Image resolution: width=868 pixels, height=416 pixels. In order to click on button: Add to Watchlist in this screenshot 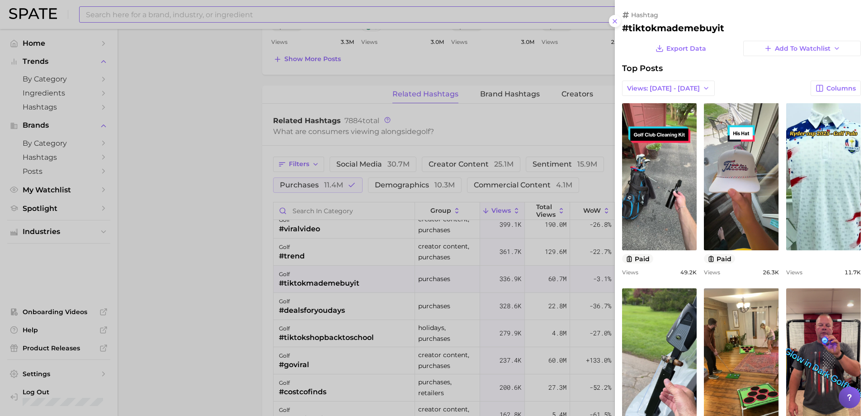, I will do `click(802, 48)`.